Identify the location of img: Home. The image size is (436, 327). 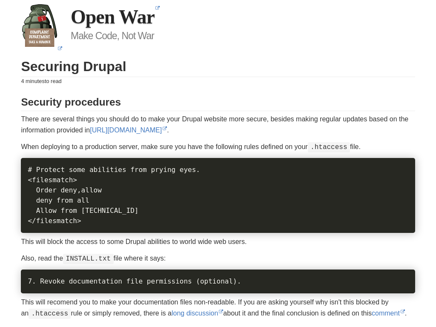
(40, 26).